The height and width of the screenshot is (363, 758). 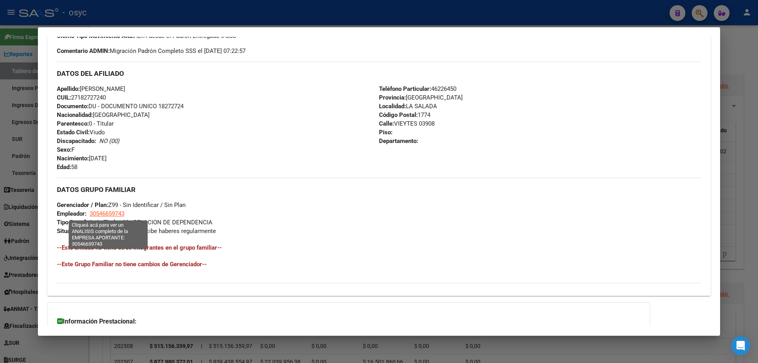 What do you see at coordinates (398, 141) in the screenshot?
I see `strong: Departamento:` at bounding box center [398, 141].